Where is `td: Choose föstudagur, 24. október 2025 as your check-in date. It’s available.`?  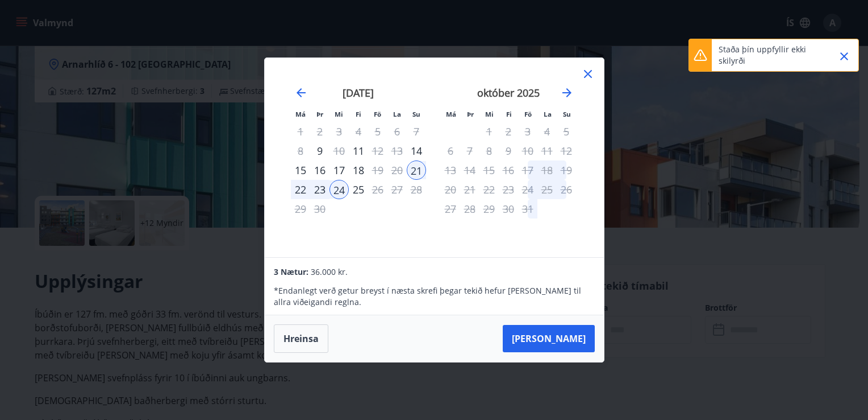
td: Choose föstudagur, 24. október 2025 as your check-in date. It’s available. is located at coordinates (528, 189).